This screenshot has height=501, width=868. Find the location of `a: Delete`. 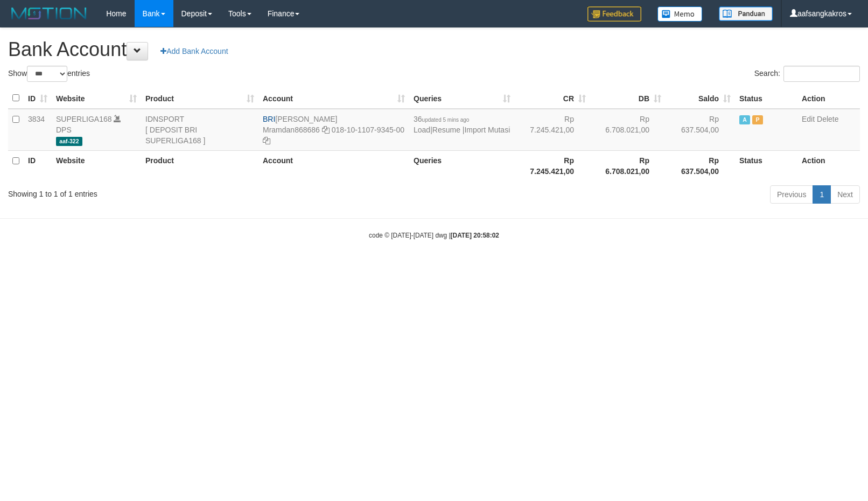

a: Delete is located at coordinates (827, 119).